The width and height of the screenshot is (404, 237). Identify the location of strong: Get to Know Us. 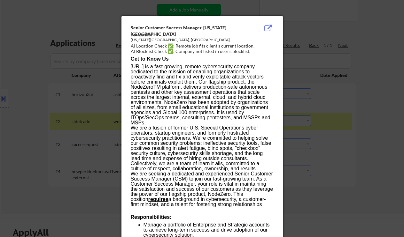
(149, 59).